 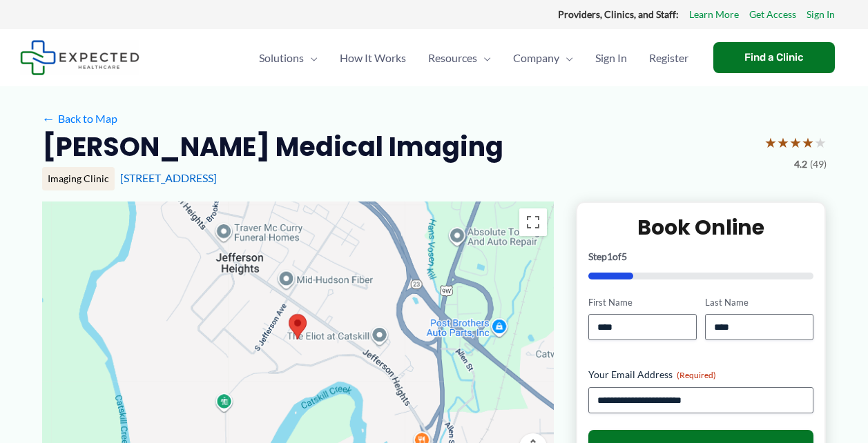 I want to click on span: Company, so click(x=536, y=58).